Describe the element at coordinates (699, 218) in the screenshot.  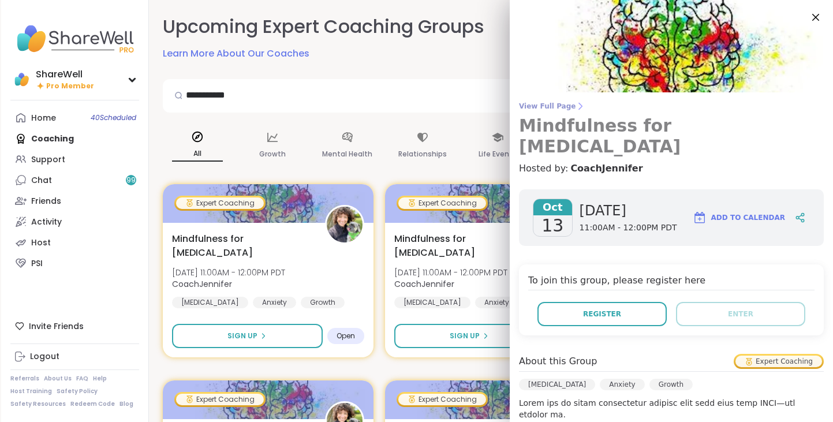
I see `img: ShareWell Logomark` at that location.